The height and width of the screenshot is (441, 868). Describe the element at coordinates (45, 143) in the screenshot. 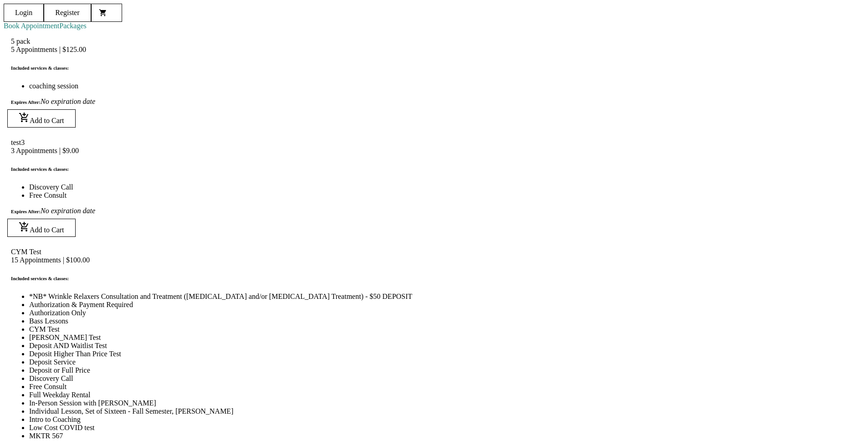

I see `mat-card-title: test3` at that location.